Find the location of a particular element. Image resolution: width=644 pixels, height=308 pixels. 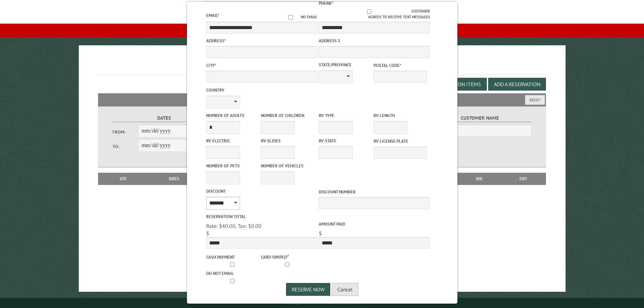

label: RV Length is located at coordinates (400, 115).